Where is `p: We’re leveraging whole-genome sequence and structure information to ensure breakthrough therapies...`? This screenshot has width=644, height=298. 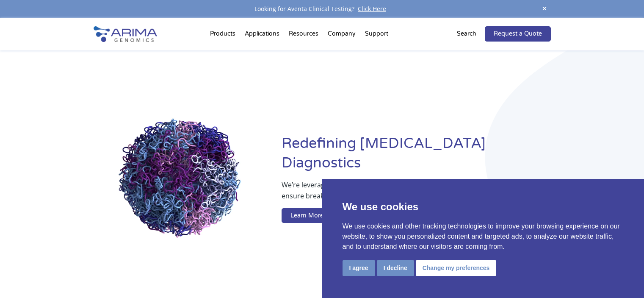
p: We’re leveraging whole-genome sequence and structure information to ensure breakthrough therapies... is located at coordinates (399, 194).